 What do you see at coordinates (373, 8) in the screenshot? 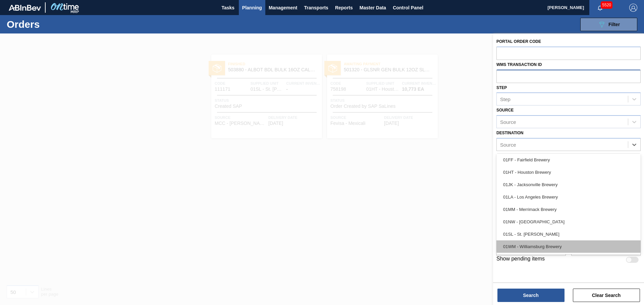
I see `span: Master Data` at bounding box center [373, 8].